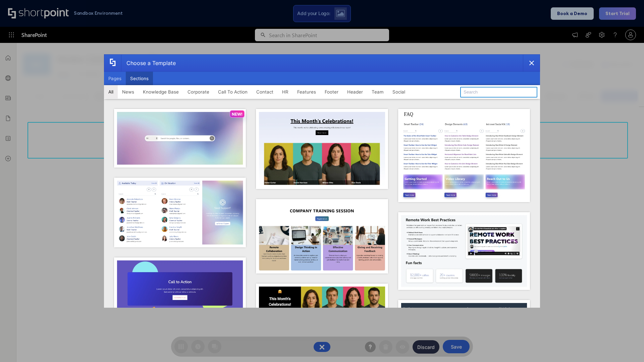 The height and width of the screenshot is (362, 644). What do you see at coordinates (355, 92) in the screenshot?
I see `button: Header` at bounding box center [355, 92].